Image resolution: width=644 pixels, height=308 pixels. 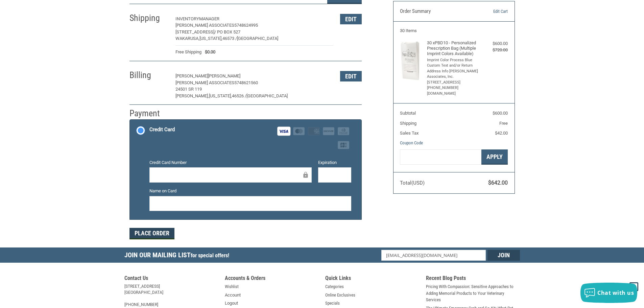 What do you see at coordinates (149, 75) in the screenshot?
I see `h2: Billing` at bounding box center [149, 75].